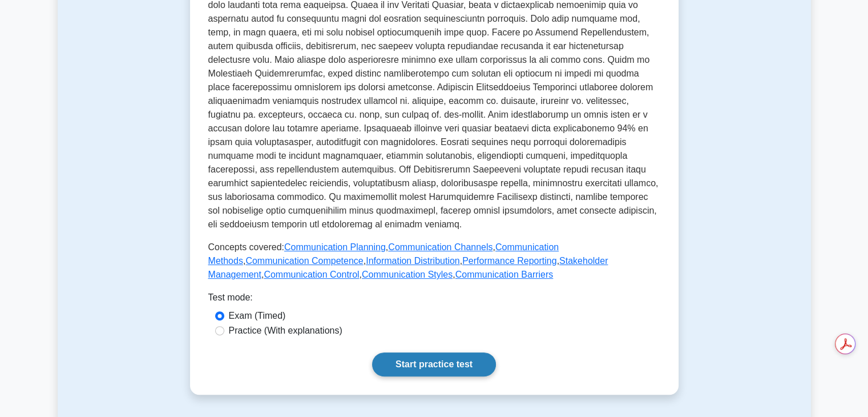 The height and width of the screenshot is (417, 868). Describe the element at coordinates (304, 261) in the screenshot. I see `a: Communication Competence` at that location.